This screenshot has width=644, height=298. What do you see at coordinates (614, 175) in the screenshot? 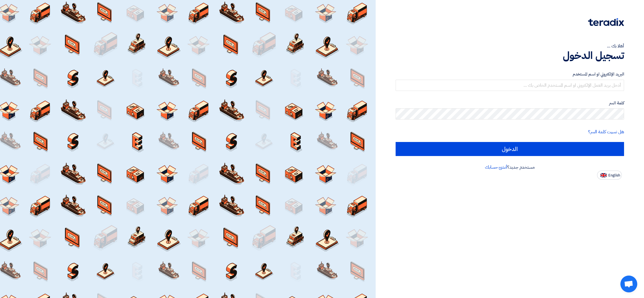
I see `span: English` at bounding box center [614, 175].